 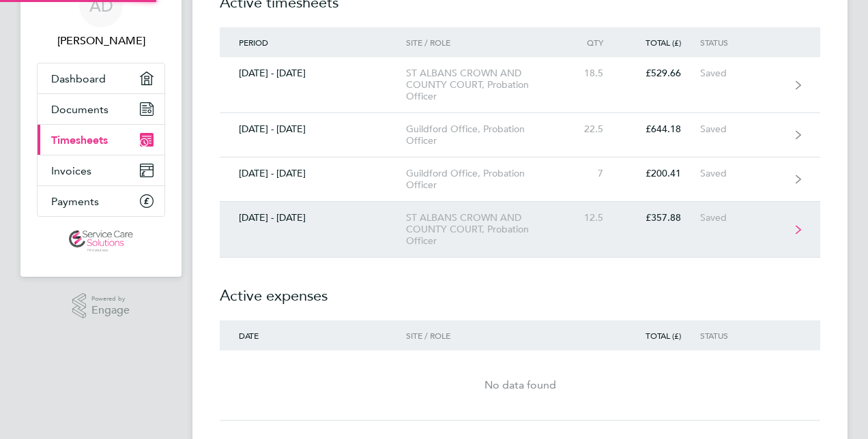 I want to click on span: Documents, so click(x=80, y=109).